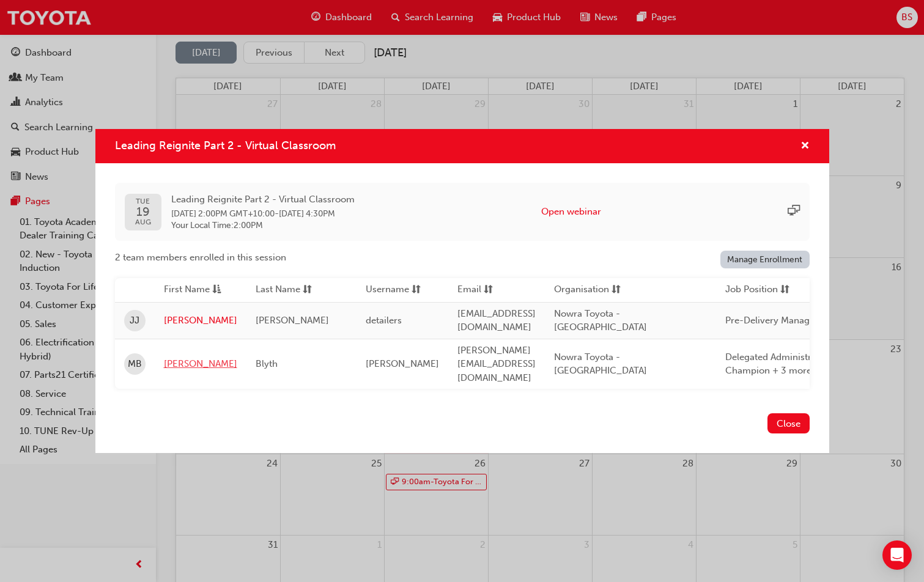 Image resolution: width=924 pixels, height=582 pixels. What do you see at coordinates (752, 290) in the screenshot?
I see `span: Job Position` at bounding box center [752, 290].